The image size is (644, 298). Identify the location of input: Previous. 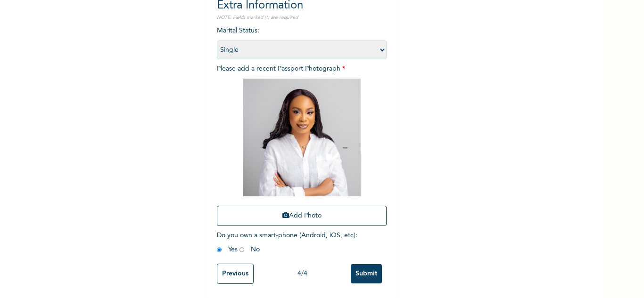
(235, 274).